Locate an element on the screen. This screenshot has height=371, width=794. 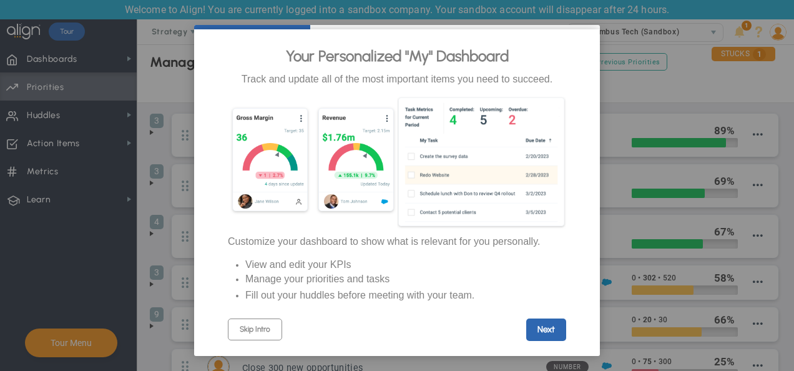
a: Close modal is located at coordinates (585, 41).